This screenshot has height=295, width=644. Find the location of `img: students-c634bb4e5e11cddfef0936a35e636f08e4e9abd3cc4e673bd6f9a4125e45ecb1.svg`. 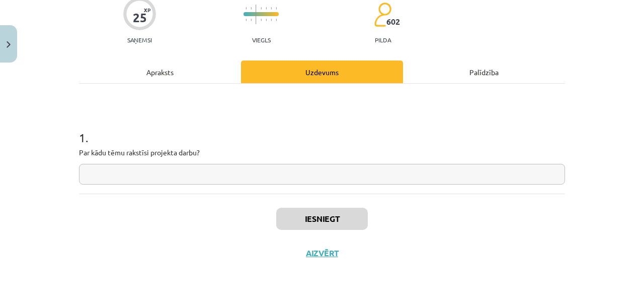

img: students-c634bb4e5e11cddfef0936a35e636f08e4e9abd3cc4e673bd6f9a4125e45ecb1.svg is located at coordinates (382, 15).